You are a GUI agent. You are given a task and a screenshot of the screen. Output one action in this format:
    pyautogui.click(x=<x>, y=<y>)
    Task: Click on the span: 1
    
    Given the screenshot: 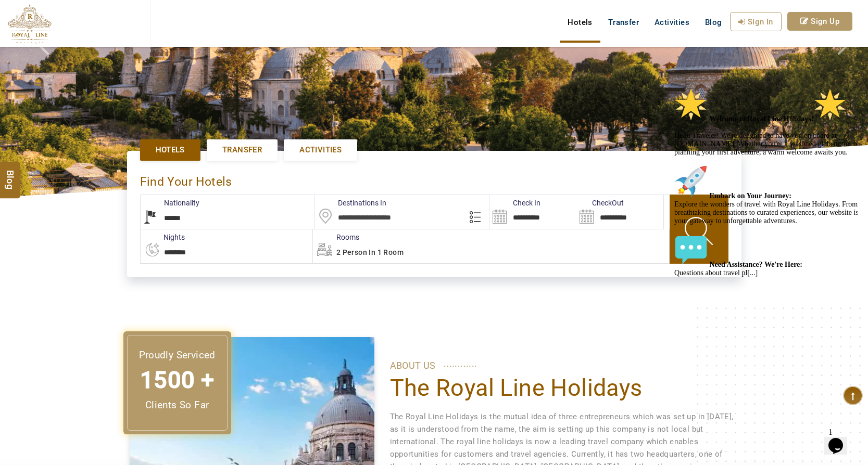 What is the action you would take?
    pyautogui.click(x=6, y=8)
    